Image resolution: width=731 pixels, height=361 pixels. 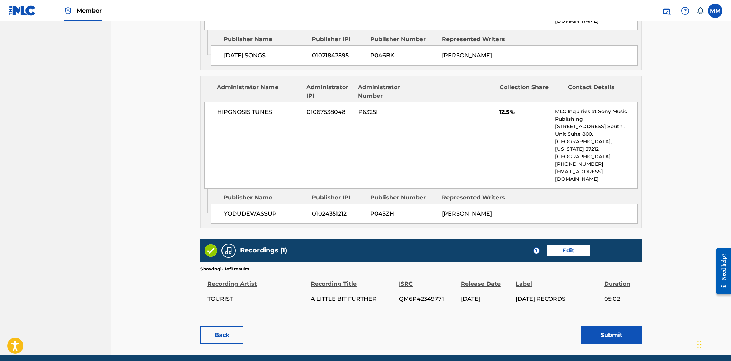 What do you see at coordinates (330, 112) in the screenshot?
I see `span: 01067538048` at bounding box center [330, 112].